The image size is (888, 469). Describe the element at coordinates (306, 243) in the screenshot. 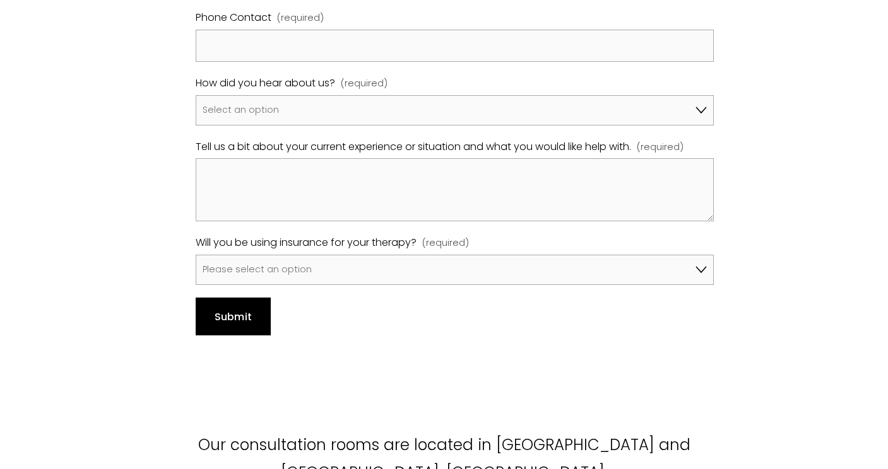

I see `span: Will you be using insurance for your therapy?` at that location.